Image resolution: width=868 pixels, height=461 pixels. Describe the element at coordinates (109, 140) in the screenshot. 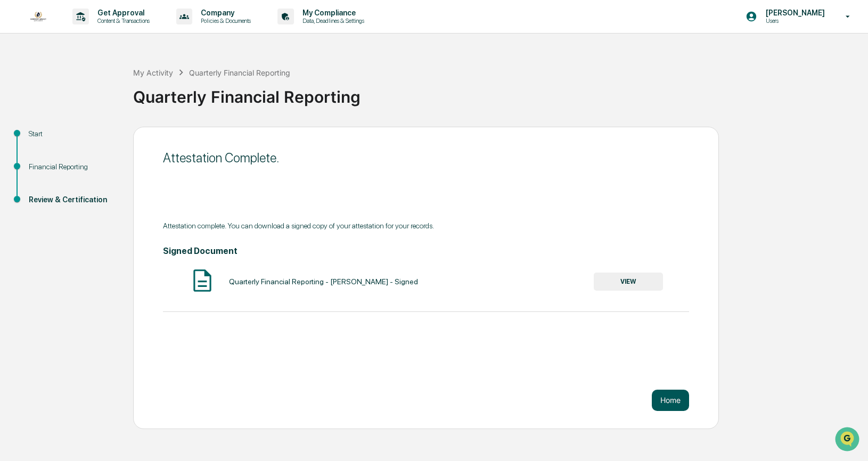

I see `span: Attestations` at that location.